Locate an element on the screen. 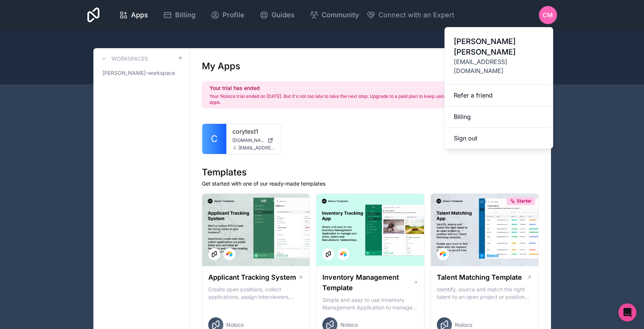  a: C is located at coordinates (214, 139).